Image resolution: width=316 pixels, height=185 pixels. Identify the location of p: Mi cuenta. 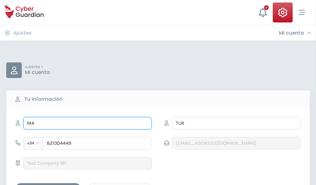
(37, 72).